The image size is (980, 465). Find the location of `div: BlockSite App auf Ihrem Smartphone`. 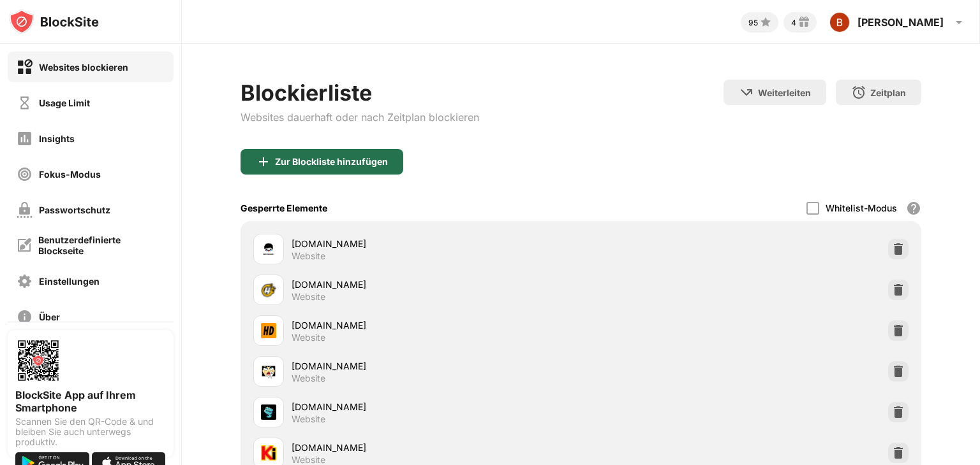

div: BlockSite App auf Ihrem Smartphone is located at coordinates (91, 402).